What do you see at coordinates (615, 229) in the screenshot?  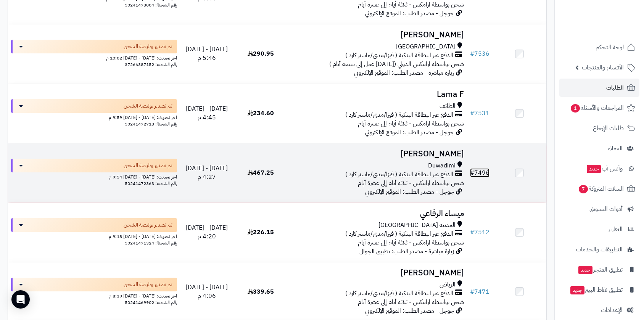 I see `span: التقارير` at bounding box center [615, 229].